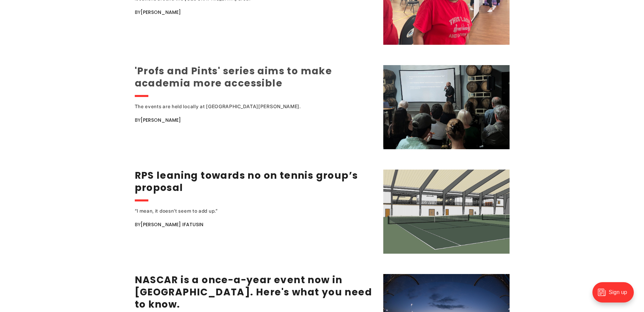 This screenshot has height=312, width=644. I want to click on img: 'Profs and Pints' series aims to make academia more accessible, so click(446, 107).